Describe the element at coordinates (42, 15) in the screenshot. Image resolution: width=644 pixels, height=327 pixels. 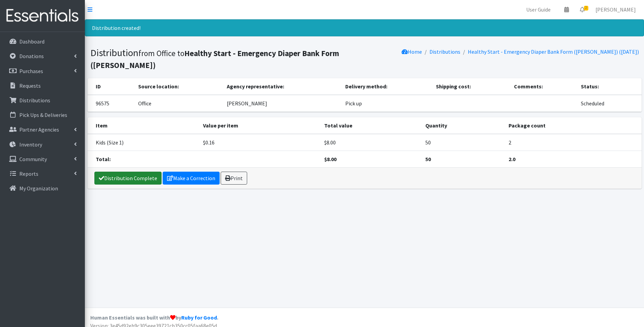
I see `img: HumanEssentials` at that location.